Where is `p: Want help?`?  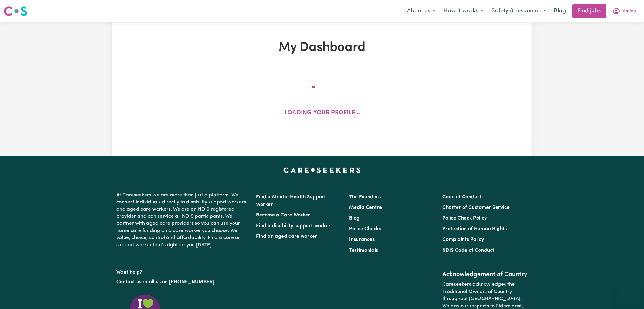 p: Want help? is located at coordinates (182, 271).